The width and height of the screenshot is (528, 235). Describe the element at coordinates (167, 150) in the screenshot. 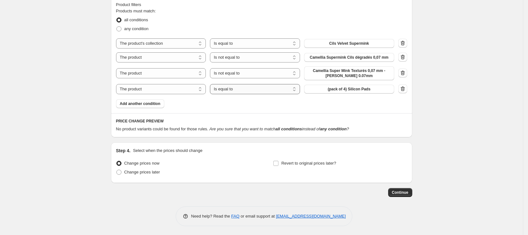

I see `p: Select when the prices should change` at that location.